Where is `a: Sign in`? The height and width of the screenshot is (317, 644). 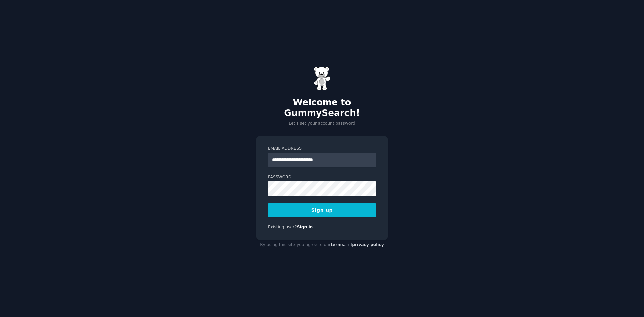
a: Sign in is located at coordinates (305, 227).